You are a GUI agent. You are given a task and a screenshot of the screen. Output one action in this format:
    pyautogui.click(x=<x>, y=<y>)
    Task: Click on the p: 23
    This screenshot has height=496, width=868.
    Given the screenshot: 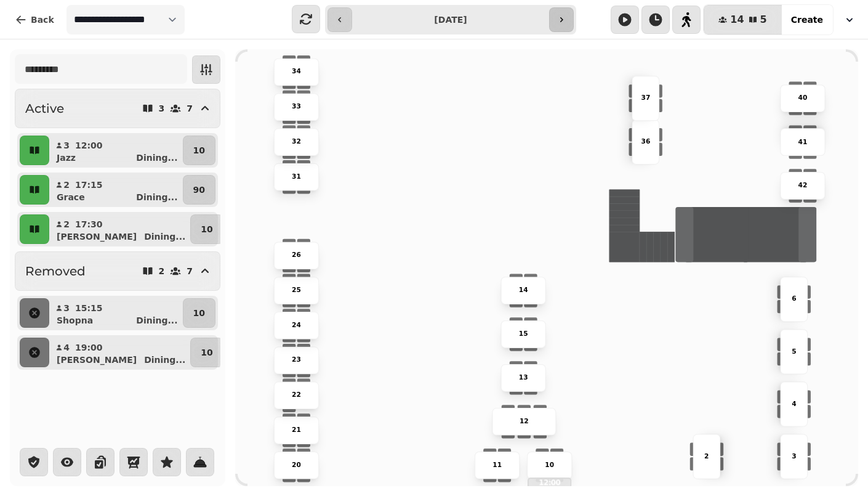 What is the action you would take?
    pyautogui.click(x=296, y=360)
    